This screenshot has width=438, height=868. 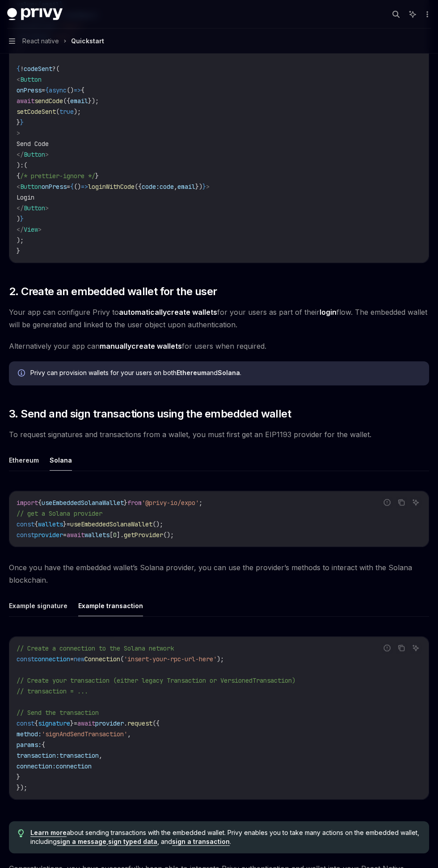 I want to click on span: Send Code, so click(x=32, y=144).